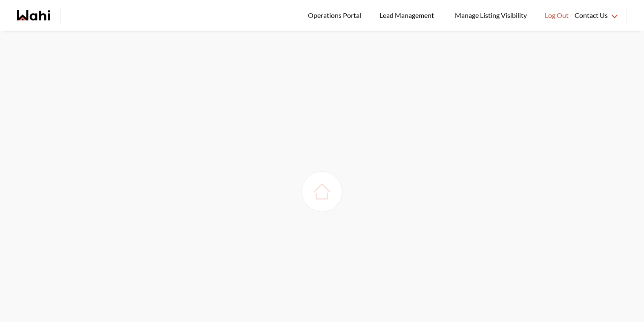 The height and width of the screenshot is (322, 644). What do you see at coordinates (34, 16) in the screenshot?
I see `a: Wahi homepage` at bounding box center [34, 16].